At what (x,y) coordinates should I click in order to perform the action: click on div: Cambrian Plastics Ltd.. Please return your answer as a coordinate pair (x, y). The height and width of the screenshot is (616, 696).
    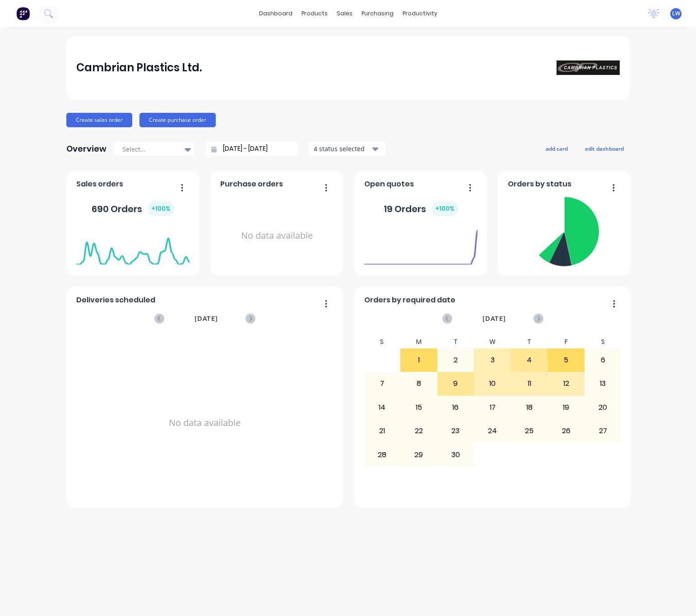
    Looking at the image, I should click on (139, 68).